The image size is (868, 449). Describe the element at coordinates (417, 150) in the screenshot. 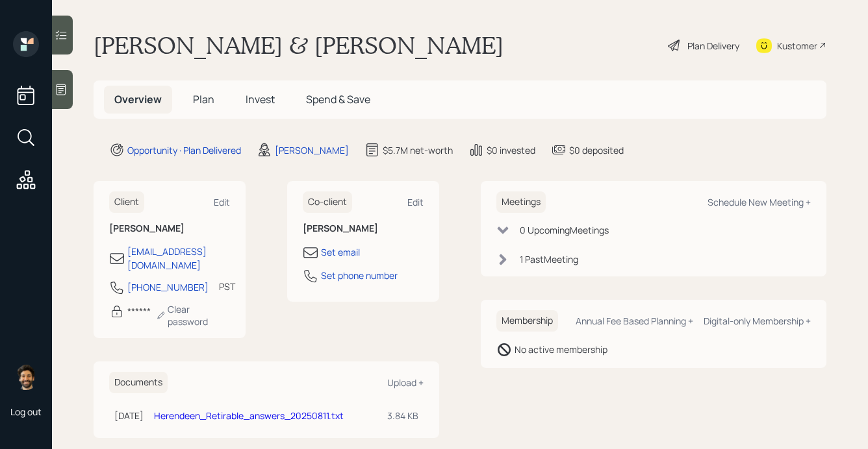

I see `div: $5.7M net-worth` at that location.